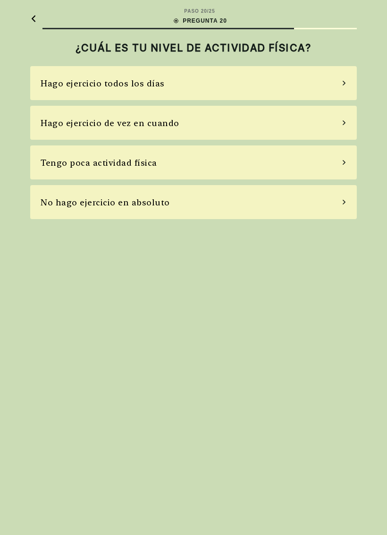  Describe the element at coordinates (199, 11) in the screenshot. I see `div: PASO 20 / 25` at that location.